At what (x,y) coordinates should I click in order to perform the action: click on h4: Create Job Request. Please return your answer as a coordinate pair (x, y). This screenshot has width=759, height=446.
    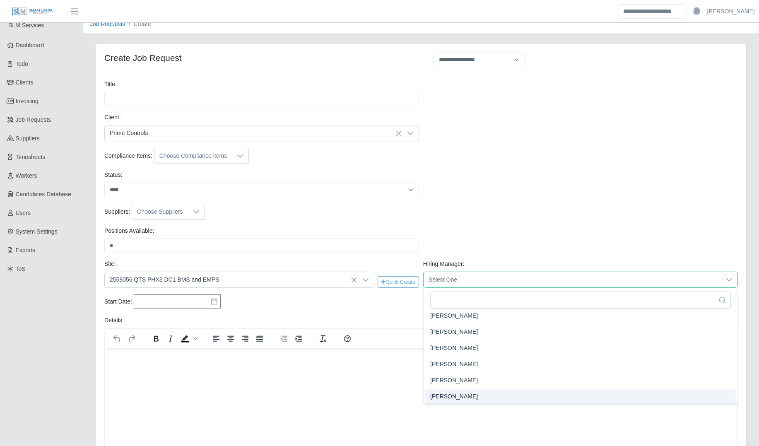
    Looking at the image, I should click on (260, 58).